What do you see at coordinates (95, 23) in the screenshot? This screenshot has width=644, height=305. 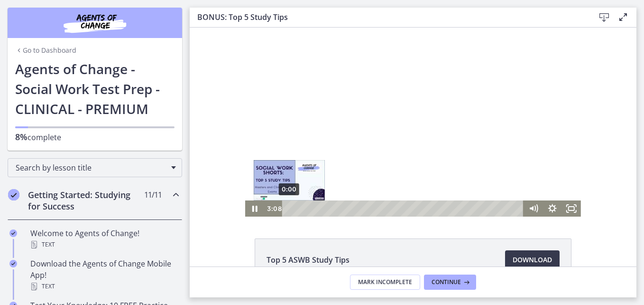 I see `img: Agents of Change` at bounding box center [95, 23].